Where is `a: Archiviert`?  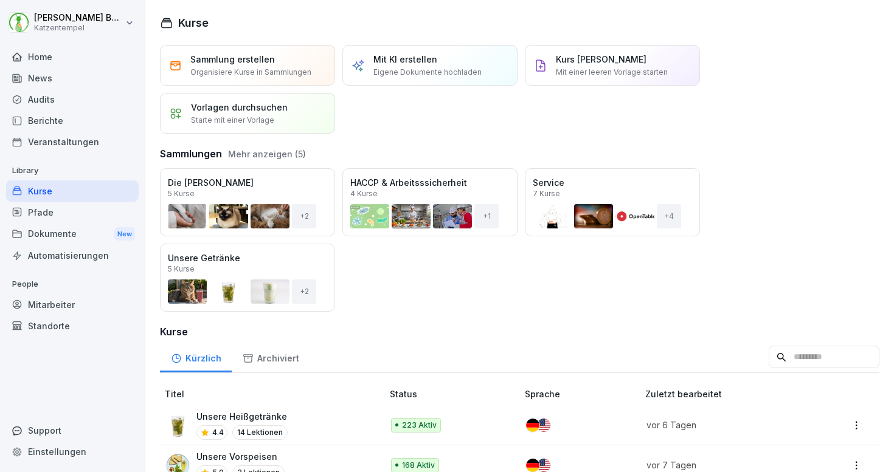 a: Archiviert is located at coordinates (271, 357).